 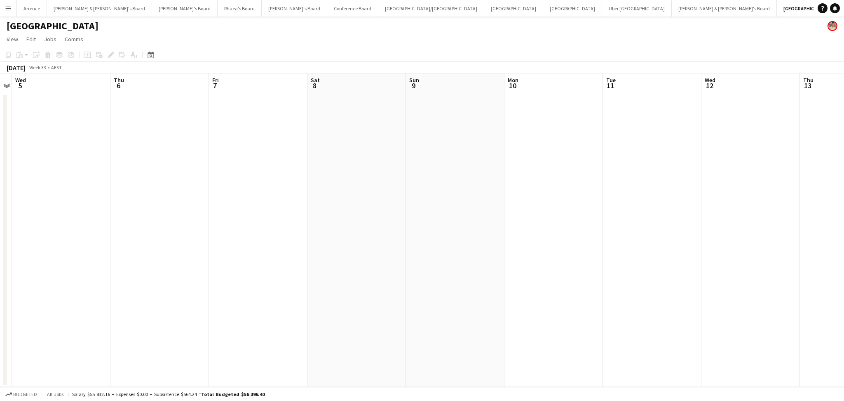 I want to click on button: Budgeted, so click(x=21, y=394).